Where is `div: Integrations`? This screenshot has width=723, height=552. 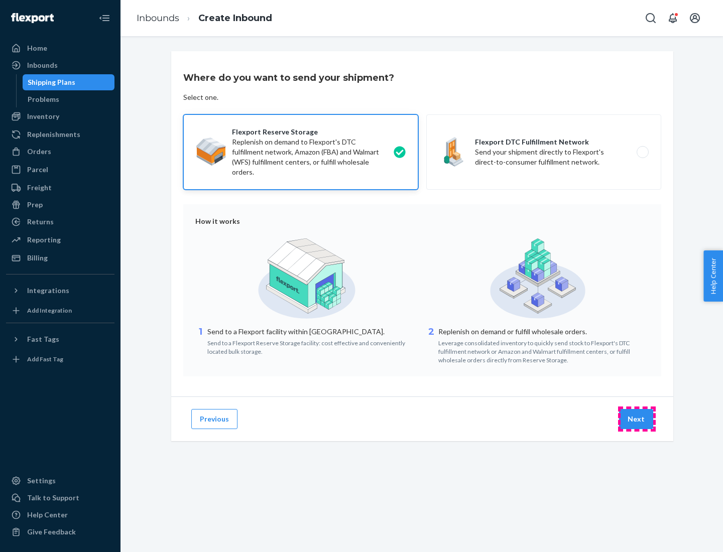 div: Integrations is located at coordinates (48, 291).